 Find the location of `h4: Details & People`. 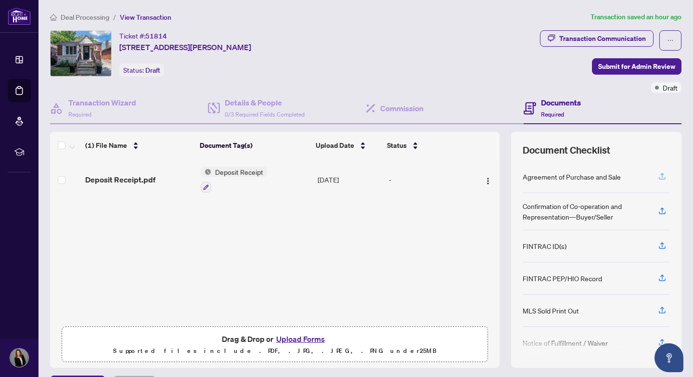

h4: Details & People is located at coordinates (265, 102).